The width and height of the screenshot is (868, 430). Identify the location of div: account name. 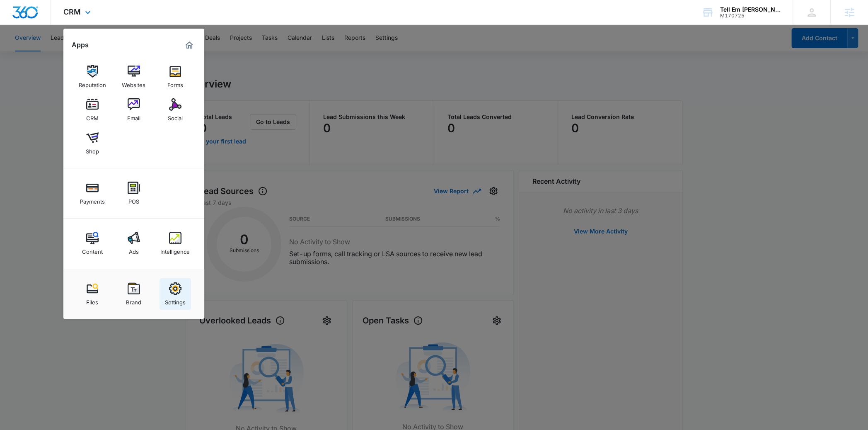
(750, 10).